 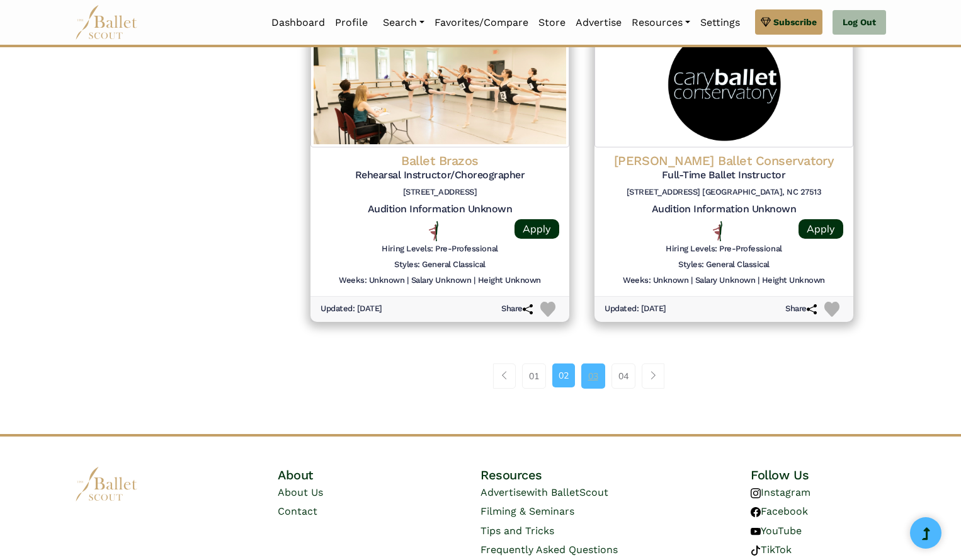 I want to click on a: Dashboard, so click(x=298, y=23).